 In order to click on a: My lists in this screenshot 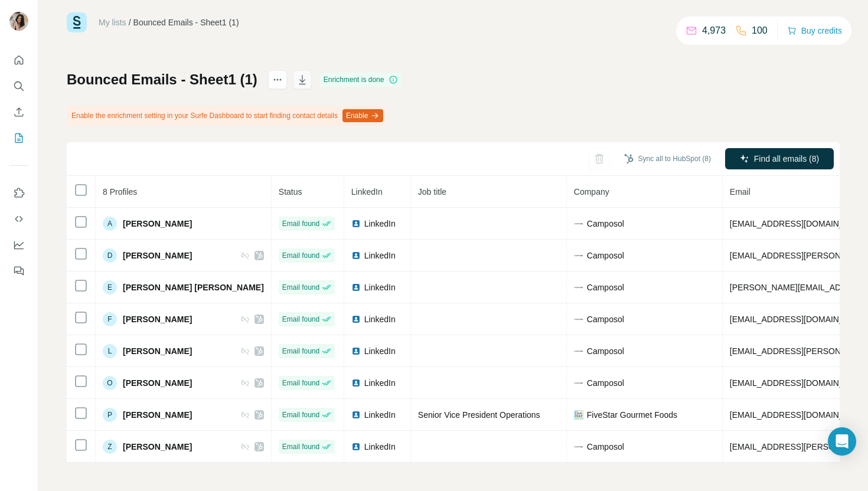, I will do `click(113, 22)`.